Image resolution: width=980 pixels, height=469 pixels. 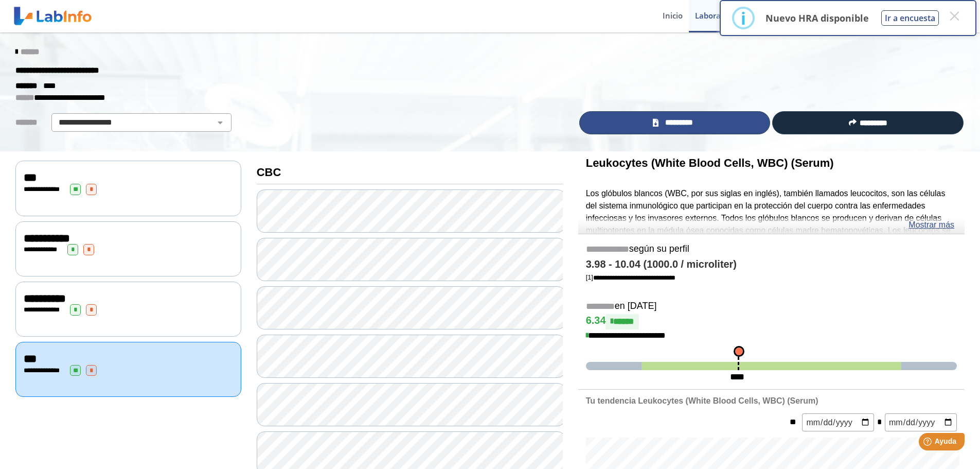 What do you see at coordinates (817, 18) in the screenshot?
I see `p: Nuevo HRA disponible` at bounding box center [817, 18].